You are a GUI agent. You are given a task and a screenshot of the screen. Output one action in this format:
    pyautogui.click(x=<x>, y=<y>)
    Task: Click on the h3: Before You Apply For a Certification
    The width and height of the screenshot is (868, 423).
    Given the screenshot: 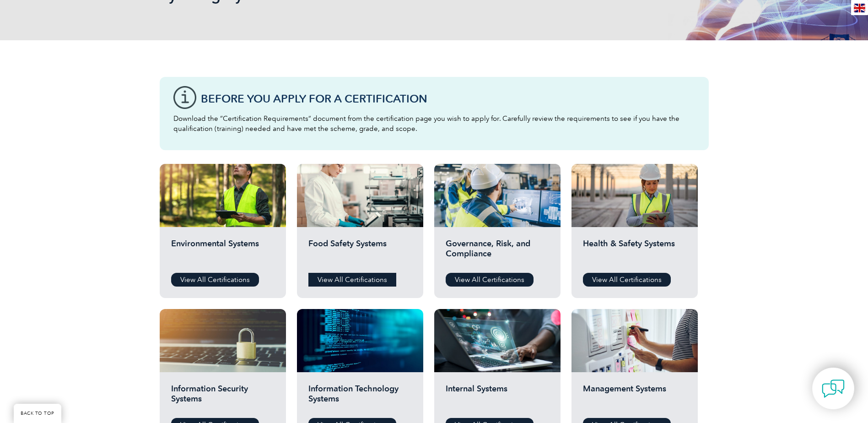 What is the action you would take?
    pyautogui.click(x=448, y=99)
    